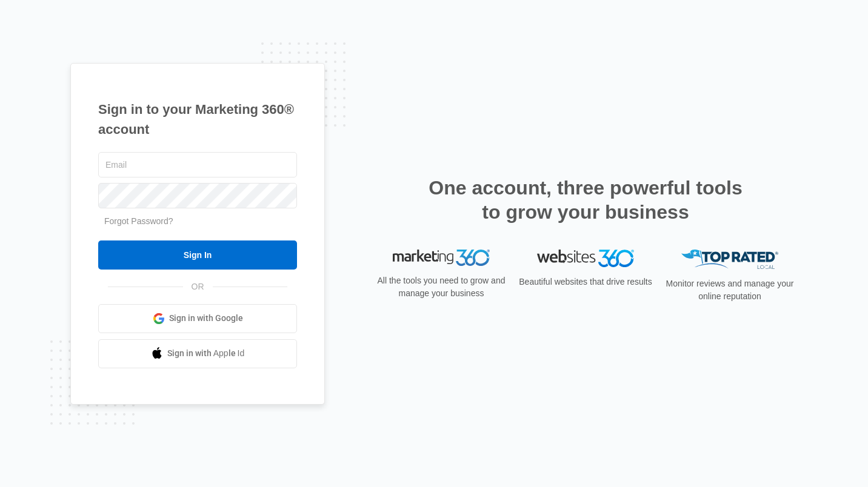 The height and width of the screenshot is (487, 868). Describe the element at coordinates (729, 259) in the screenshot. I see `img: Top Rated Local` at that location.